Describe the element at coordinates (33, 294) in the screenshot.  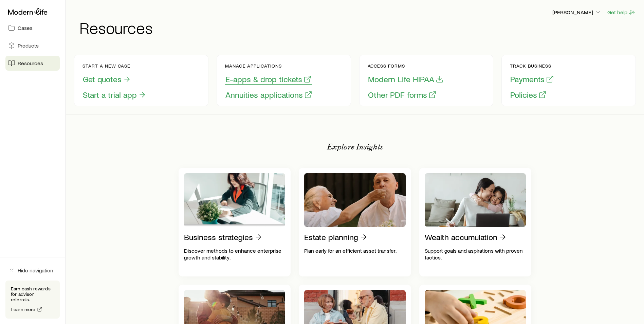
I see `p: Earn cash rewards for advisor referrals.` at that location.